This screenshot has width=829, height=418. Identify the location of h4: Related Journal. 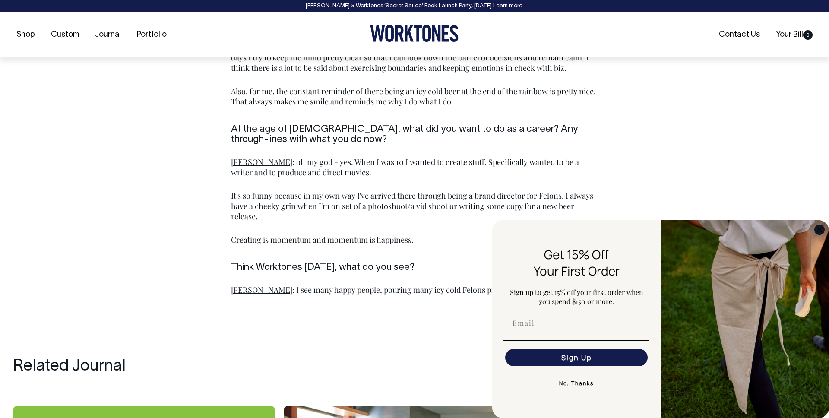
(415, 367).